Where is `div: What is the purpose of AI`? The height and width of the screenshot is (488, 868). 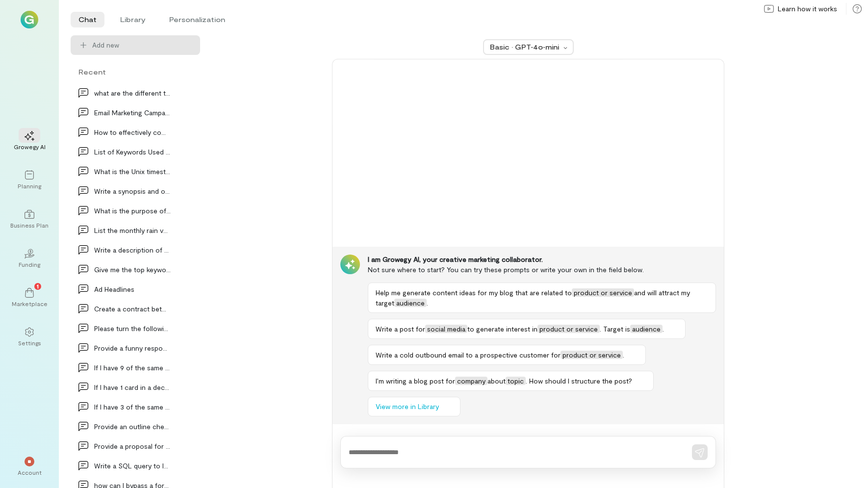
div: What is the purpose of AI is located at coordinates (133, 211).